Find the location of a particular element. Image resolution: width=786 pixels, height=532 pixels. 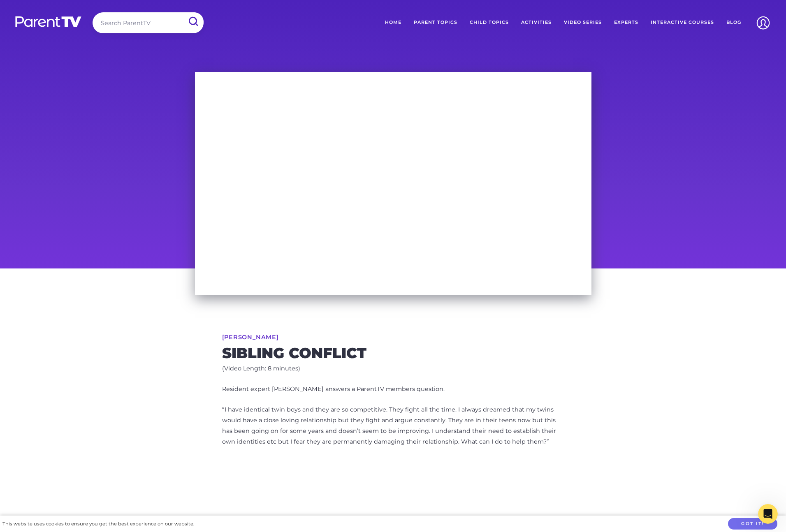

a: Experts is located at coordinates (626, 23).